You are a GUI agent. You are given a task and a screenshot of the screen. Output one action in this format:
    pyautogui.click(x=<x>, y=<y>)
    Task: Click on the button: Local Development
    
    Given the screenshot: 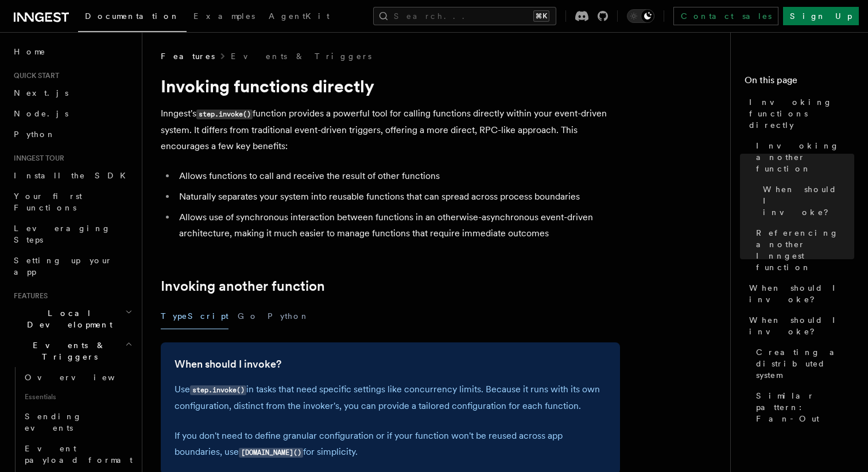 What is the action you would take?
    pyautogui.click(x=72, y=319)
    